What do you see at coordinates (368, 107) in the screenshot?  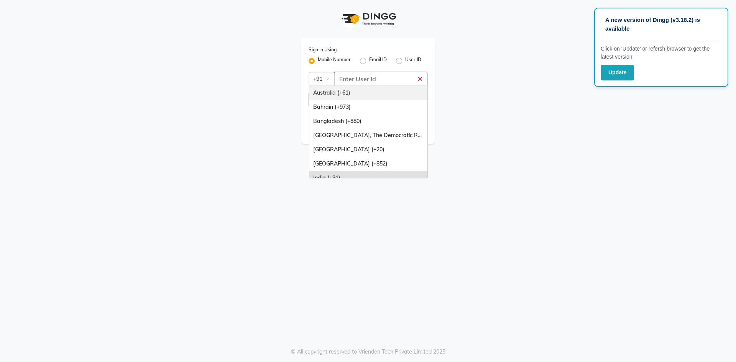 I see `div: Bahrain (+973)` at bounding box center [368, 107].